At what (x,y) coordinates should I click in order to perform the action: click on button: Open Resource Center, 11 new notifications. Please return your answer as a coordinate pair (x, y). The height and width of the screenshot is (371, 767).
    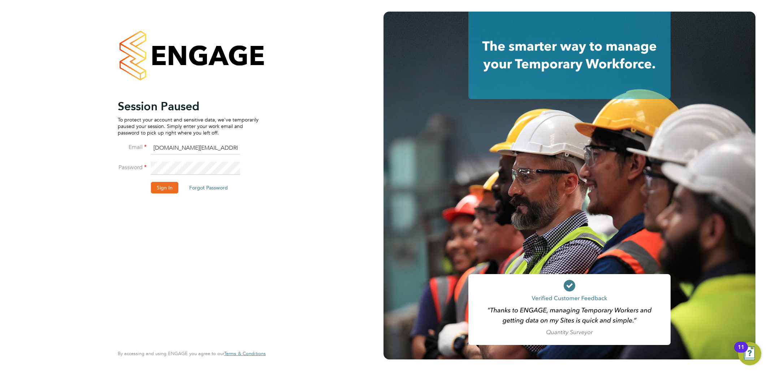
    Looking at the image, I should click on (750, 353).